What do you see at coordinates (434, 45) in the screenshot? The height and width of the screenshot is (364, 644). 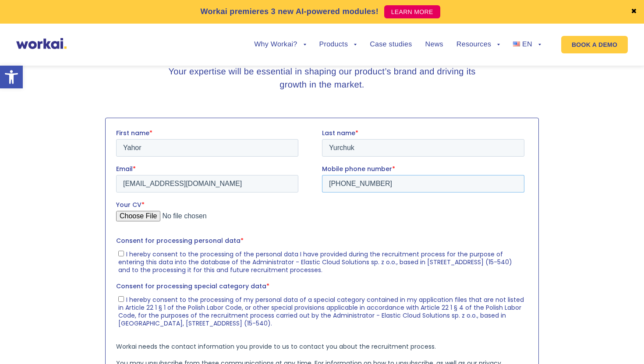 I see `a: News` at bounding box center [434, 45].